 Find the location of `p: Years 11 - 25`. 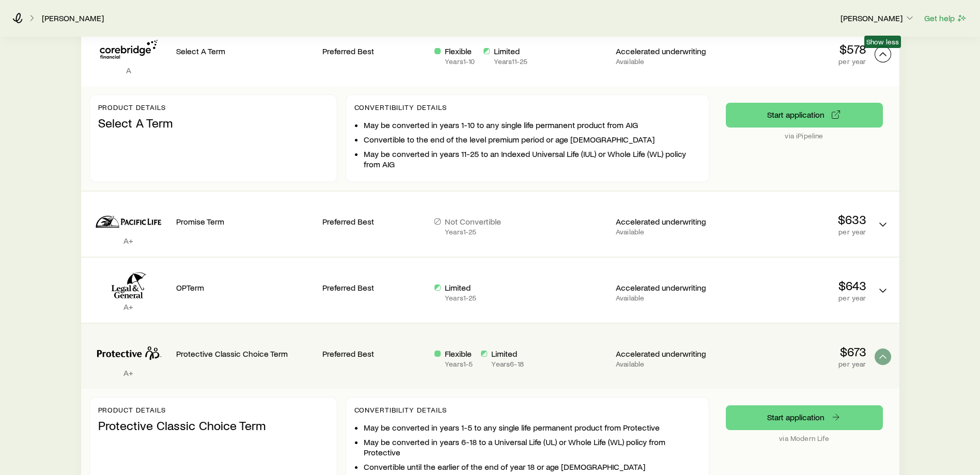

p: Years 11 - 25 is located at coordinates (510, 61).